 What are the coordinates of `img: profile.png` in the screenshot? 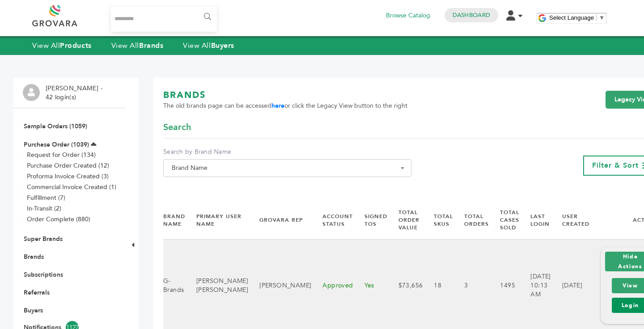 It's located at (31, 92).